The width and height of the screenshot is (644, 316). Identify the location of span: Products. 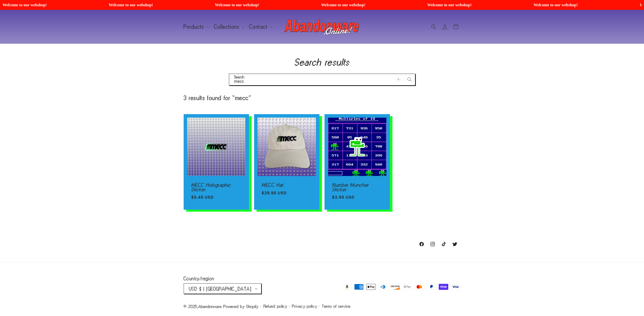
(194, 27).